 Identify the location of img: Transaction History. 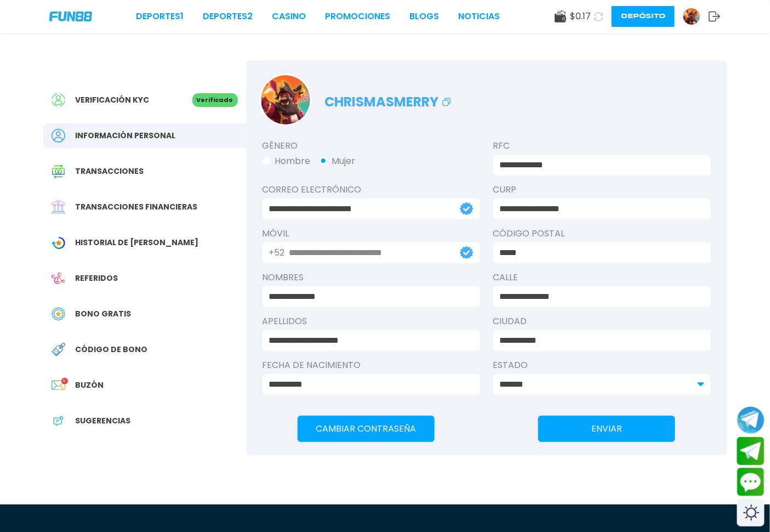
(58, 171).